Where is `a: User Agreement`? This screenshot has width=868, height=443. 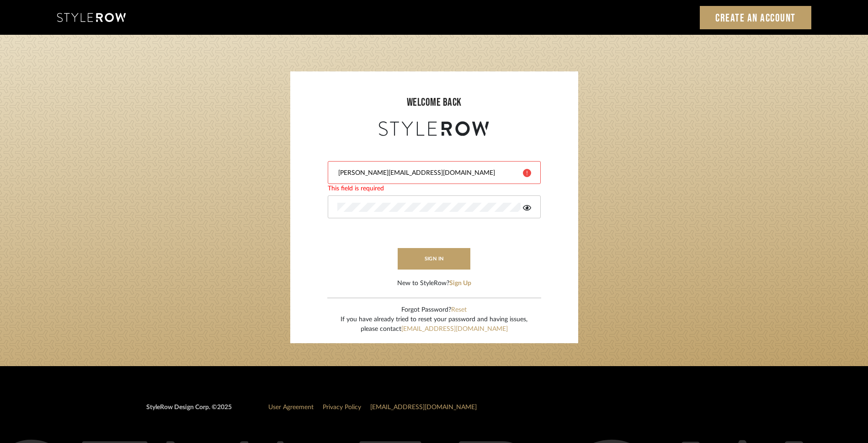 a: User Agreement is located at coordinates (291, 408).